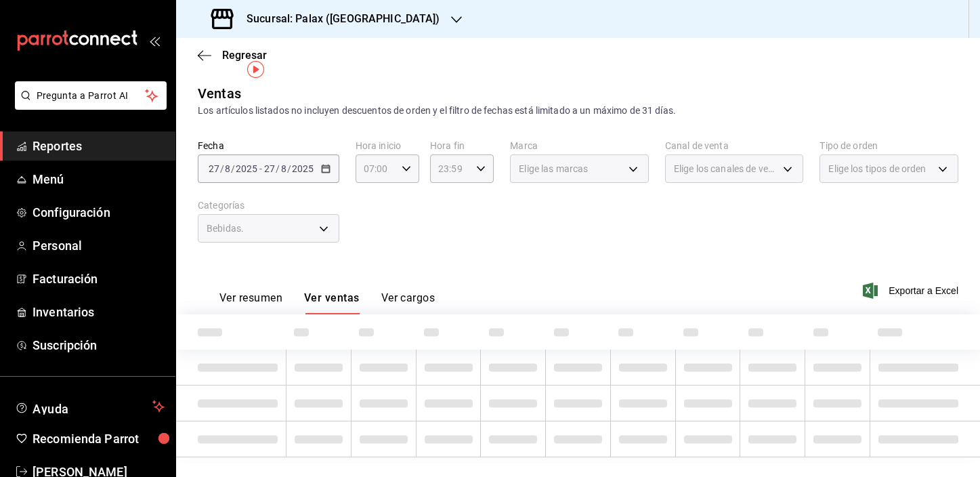 This screenshot has height=477, width=980. I want to click on span: Menú, so click(98, 179).